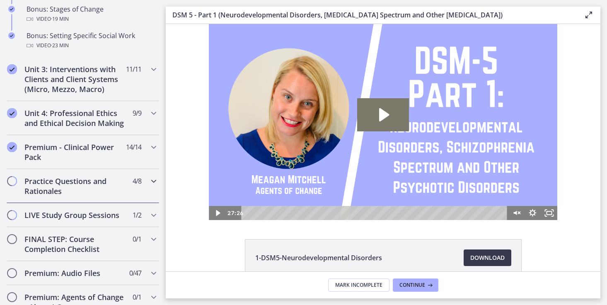 The width and height of the screenshot is (607, 305). What do you see at coordinates (133, 147) in the screenshot?
I see `span: 14 / 14` at bounding box center [133, 147].